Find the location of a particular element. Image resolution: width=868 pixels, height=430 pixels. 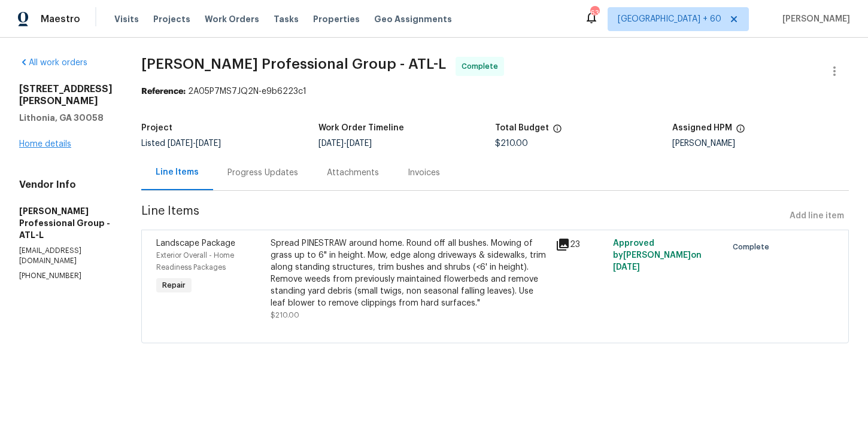

h5: Work Order Timeline is located at coordinates (361, 128).